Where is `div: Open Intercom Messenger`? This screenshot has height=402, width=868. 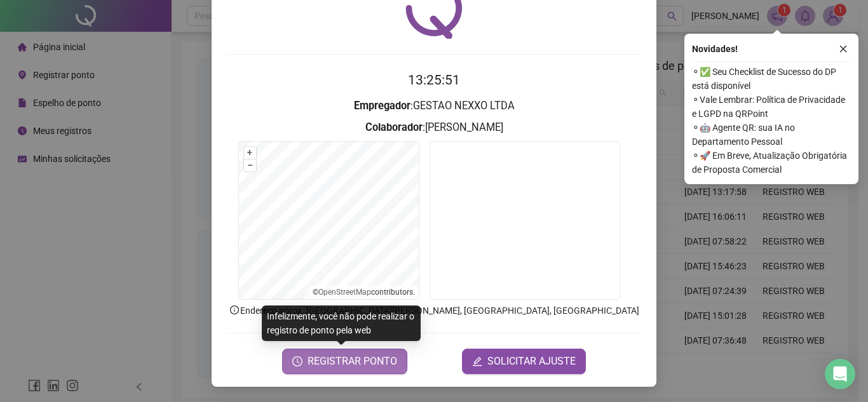
div: Open Intercom Messenger is located at coordinates (840, 374).